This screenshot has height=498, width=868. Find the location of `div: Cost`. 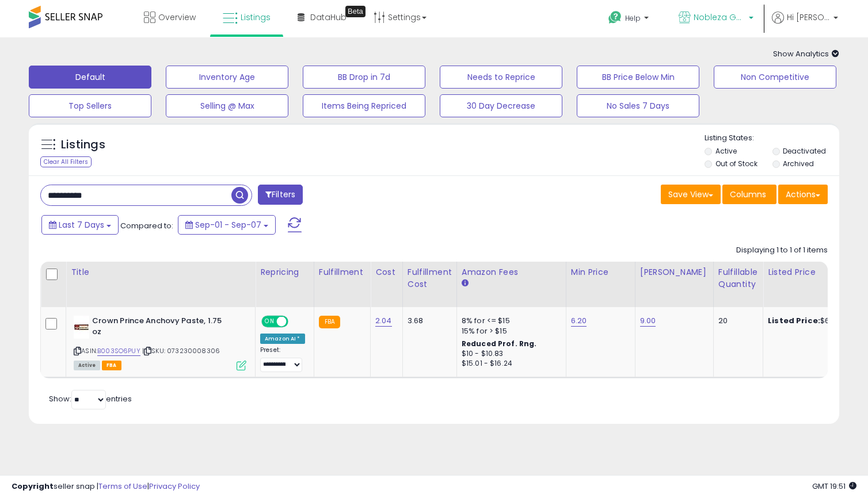

div: Cost is located at coordinates (386, 272).